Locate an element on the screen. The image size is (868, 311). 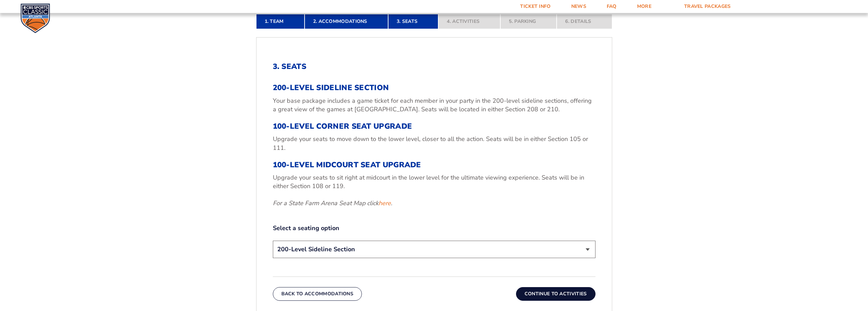
p: Upgrade your seats to move down to the lower level, closer to all the action. Seats will be in ei... is located at coordinates (434, 143).